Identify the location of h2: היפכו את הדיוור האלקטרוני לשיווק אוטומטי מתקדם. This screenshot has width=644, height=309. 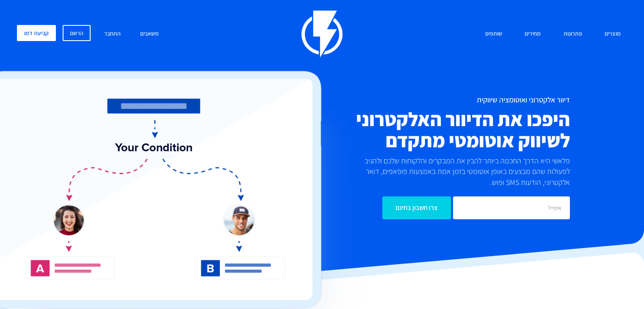
(424, 129).